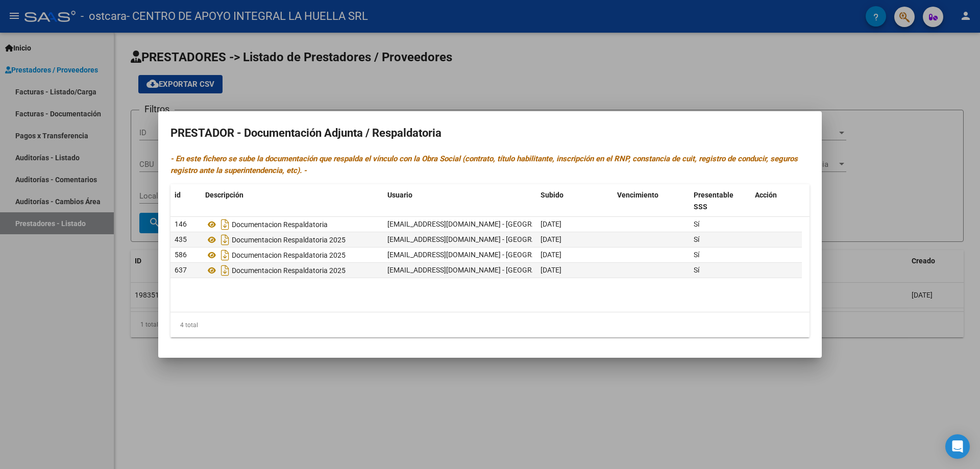  I want to click on span: 586, so click(181, 255).